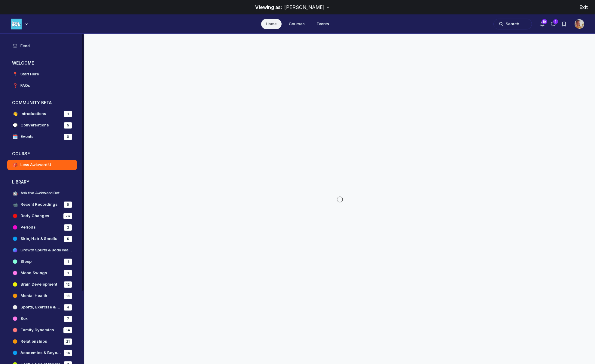  I want to click on h4: Less Awkward U, so click(36, 165).